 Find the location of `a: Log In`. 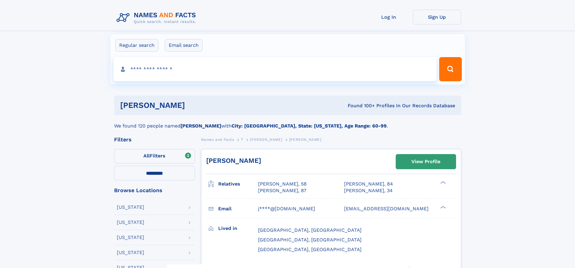

a: Log In is located at coordinates (389, 17).